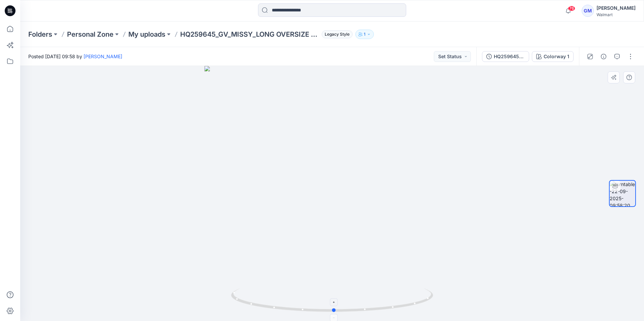 This screenshot has width=644, height=321. I want to click on button: Colorway 1, so click(552, 56).